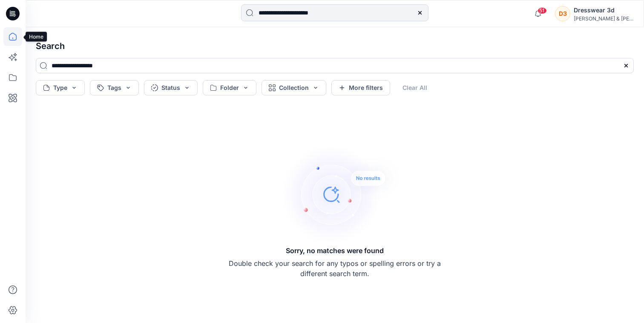 Image resolution: width=644 pixels, height=323 pixels. What do you see at coordinates (114, 88) in the screenshot?
I see `button: Tags` at bounding box center [114, 88].